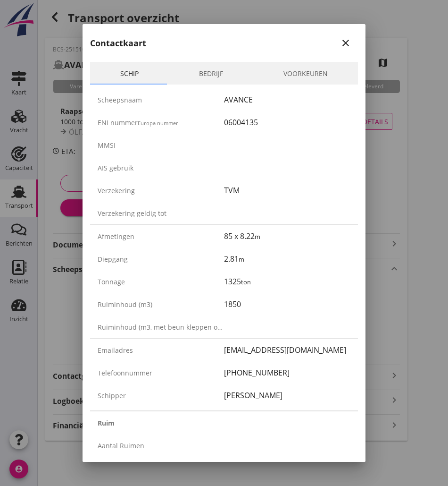 This screenshot has width=448, height=486. I want to click on div: Afmetingen, so click(161, 236).